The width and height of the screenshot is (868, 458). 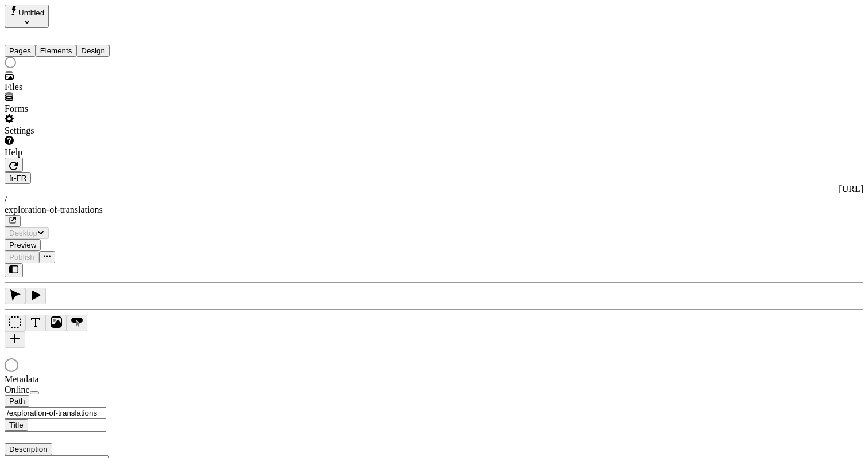 What do you see at coordinates (73, 380) in the screenshot?
I see `div: Metadata` at bounding box center [73, 380].